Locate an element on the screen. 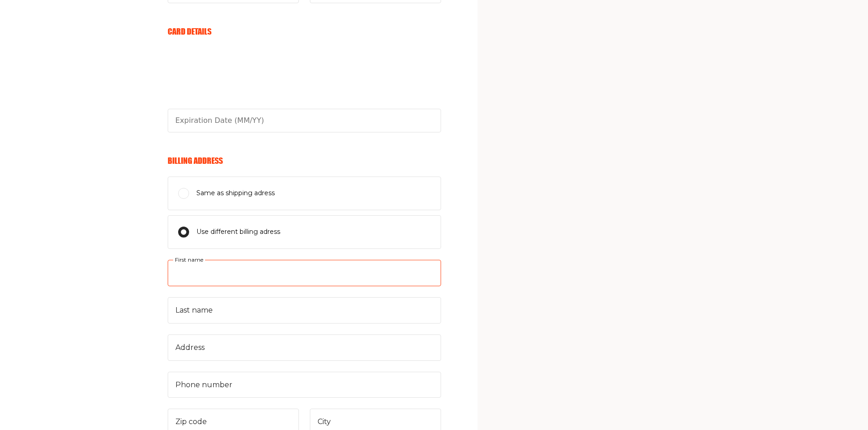 The image size is (868, 430). input: Address is located at coordinates (304, 348).